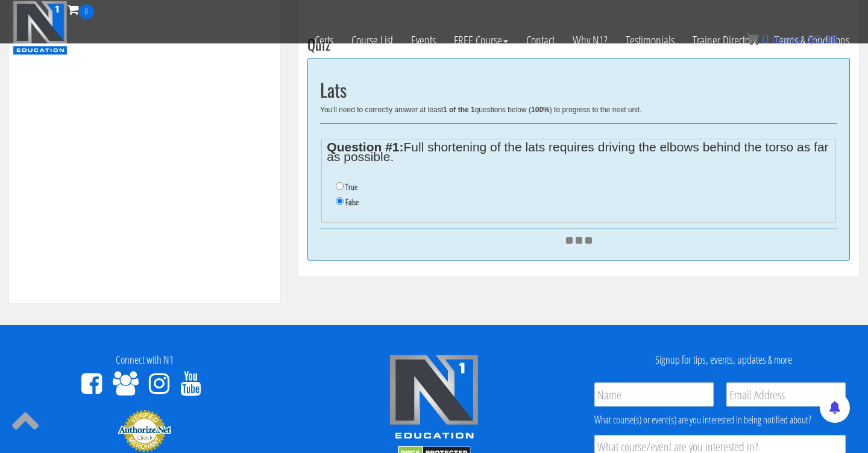  I want to click on img: n1-education, so click(40, 28).